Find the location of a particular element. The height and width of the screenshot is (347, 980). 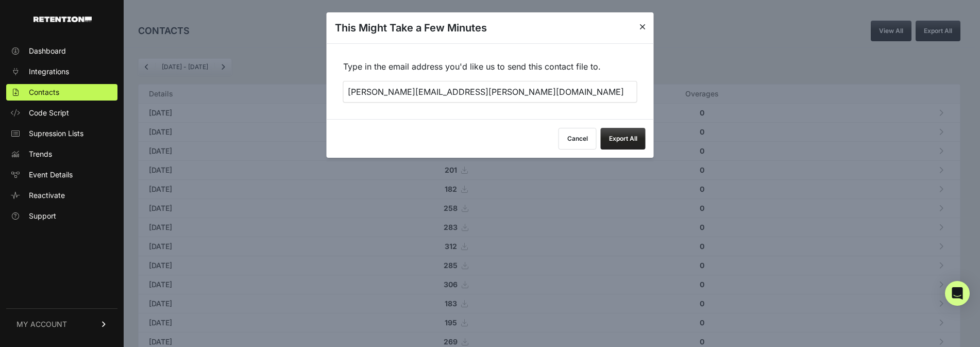

div: Open Intercom Messenger is located at coordinates (957, 294).